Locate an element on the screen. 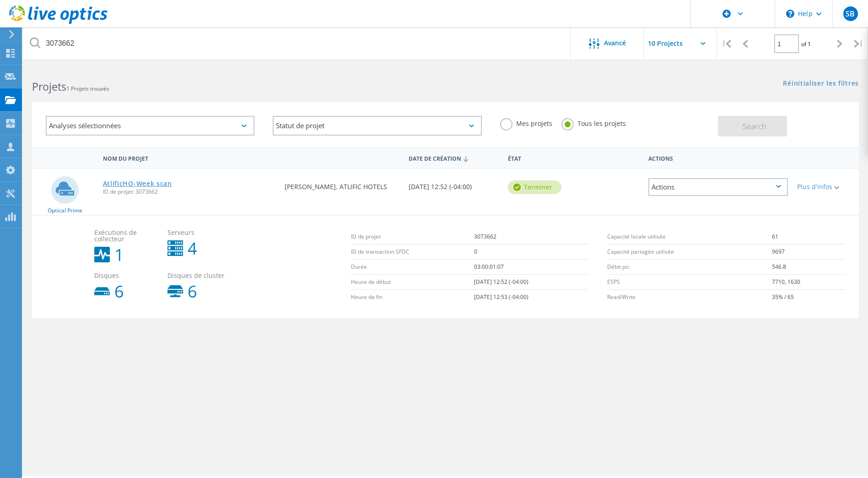 The image size is (868, 478). input: Rechercher des projets par nom, propriétaire, ID, société, etc. is located at coordinates (297, 44).